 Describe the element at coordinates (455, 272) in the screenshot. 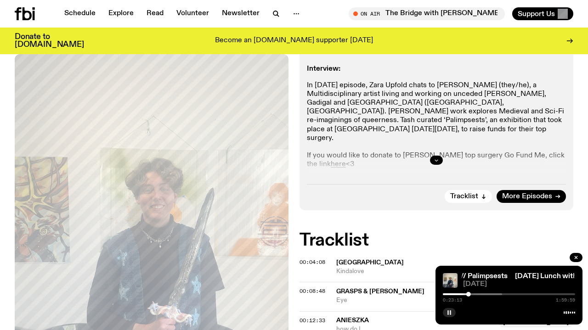

I see `span: Kindalove` at that location.